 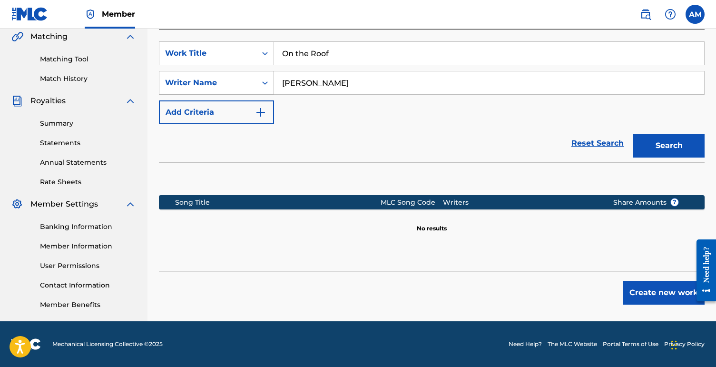 I want to click on a: Matching Tool, so click(x=88, y=59).